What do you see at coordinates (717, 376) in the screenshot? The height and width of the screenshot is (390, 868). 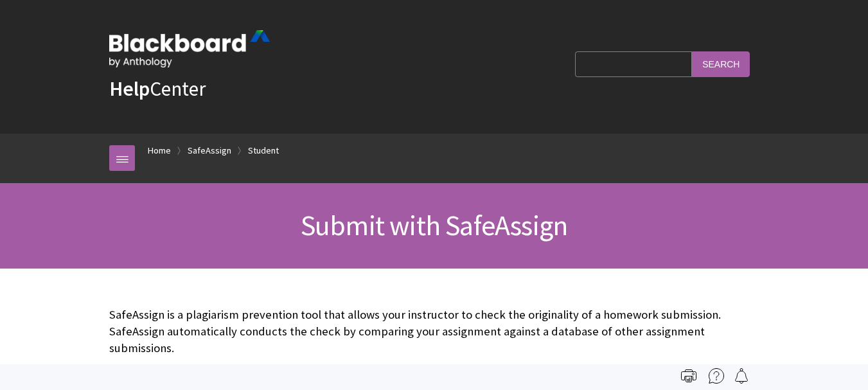 I see `img: More help` at bounding box center [717, 376].